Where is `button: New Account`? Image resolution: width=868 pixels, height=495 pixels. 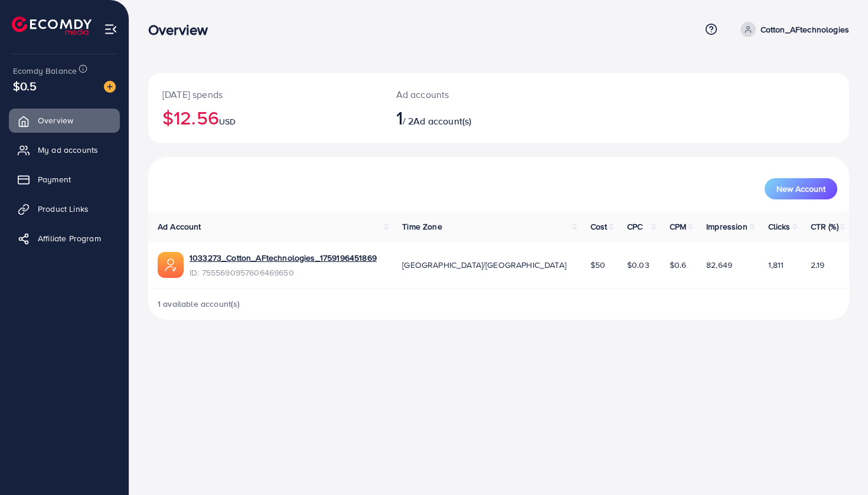
button: New Account is located at coordinates (801, 189).